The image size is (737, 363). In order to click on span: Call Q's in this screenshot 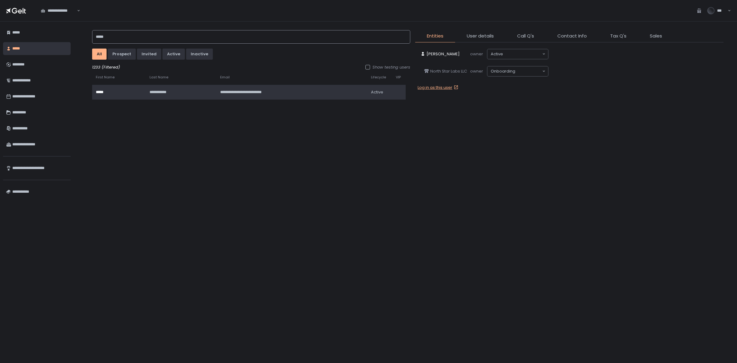, I will do `click(526, 36)`.